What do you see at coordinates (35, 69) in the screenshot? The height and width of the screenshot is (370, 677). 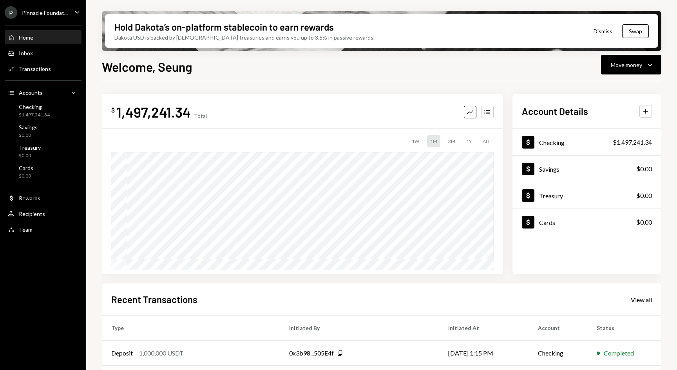 I see `div: Transactions` at bounding box center [35, 69].